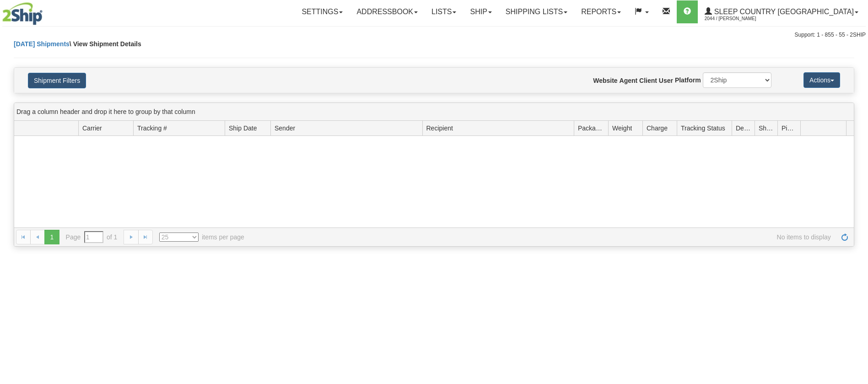 The image size is (868, 384). I want to click on span: Shipment Issues, so click(766, 128).